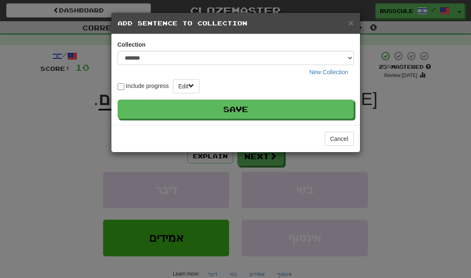 The height and width of the screenshot is (278, 471). I want to click on button: Close, so click(351, 22).